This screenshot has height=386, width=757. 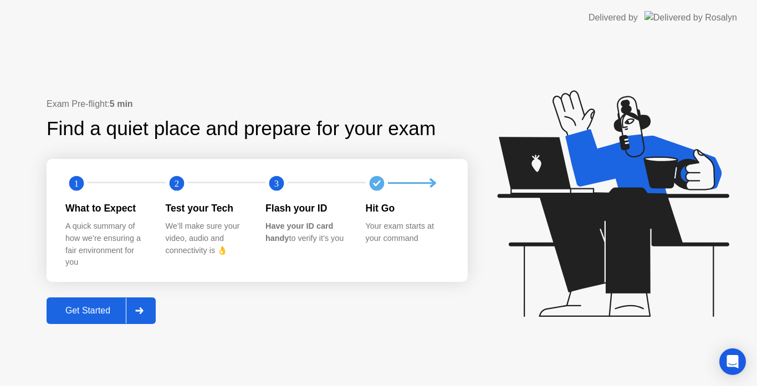 I want to click on div: Exam Pre-flight:, so click(x=257, y=104).